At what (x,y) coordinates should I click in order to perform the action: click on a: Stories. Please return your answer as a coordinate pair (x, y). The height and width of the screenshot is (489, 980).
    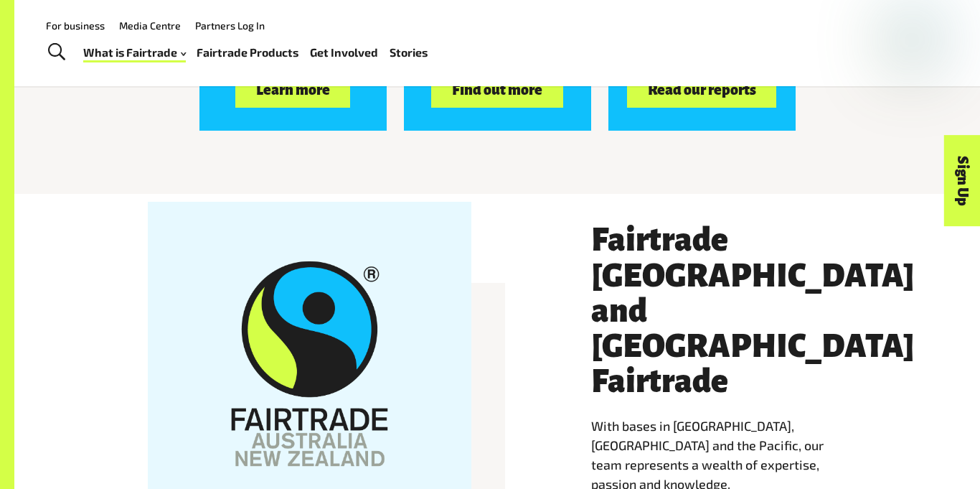
    Looking at the image, I should click on (408, 53).